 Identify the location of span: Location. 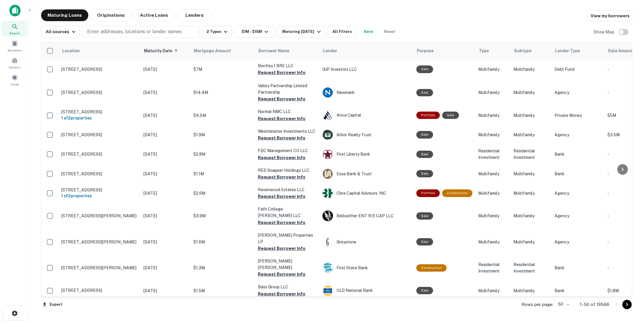
(71, 51).